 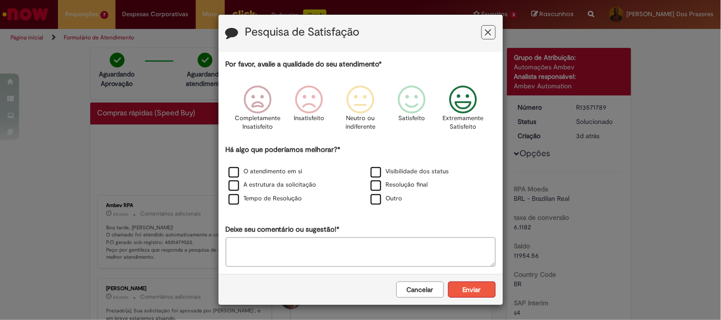 I want to click on label: Por favor, avalie a qualidade do seu atendimento*, so click(x=304, y=64).